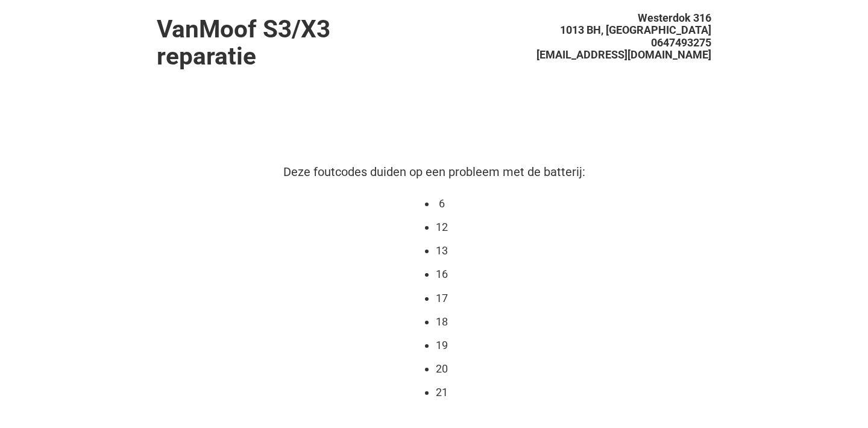 This screenshot has width=868, height=428. I want to click on span: Deze foutcodes duiden op een probleem met de batterij:, so click(434, 172).